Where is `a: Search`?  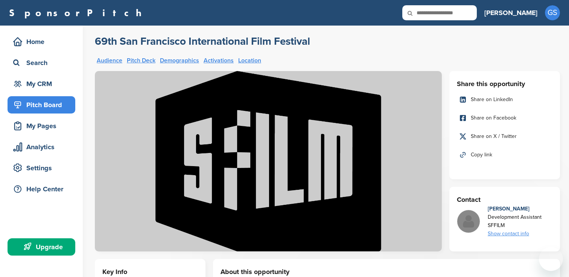
a: Search is located at coordinates (41, 63).